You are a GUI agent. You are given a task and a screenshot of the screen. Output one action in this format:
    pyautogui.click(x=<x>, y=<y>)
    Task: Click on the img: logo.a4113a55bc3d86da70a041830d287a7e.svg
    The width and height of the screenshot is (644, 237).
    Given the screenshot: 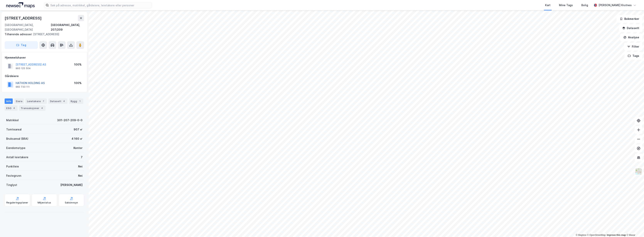 What is the action you would take?
    pyautogui.click(x=20, y=5)
    